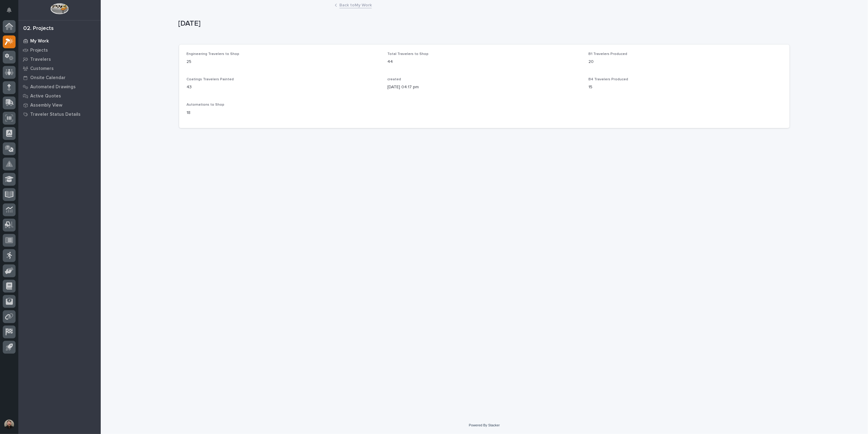 This screenshot has height=434, width=868. Describe the element at coordinates (46, 105) in the screenshot. I see `p: Assembly View` at that location.